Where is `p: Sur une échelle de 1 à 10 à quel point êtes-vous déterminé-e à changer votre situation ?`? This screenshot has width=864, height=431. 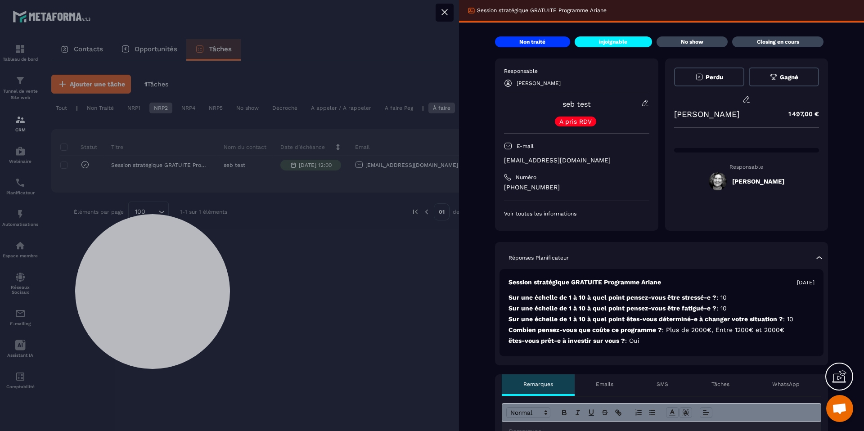
p: Sur une échelle de 1 à 10 à quel point êtes-vous déterminé-e à changer votre situation ? is located at coordinates (662, 319).